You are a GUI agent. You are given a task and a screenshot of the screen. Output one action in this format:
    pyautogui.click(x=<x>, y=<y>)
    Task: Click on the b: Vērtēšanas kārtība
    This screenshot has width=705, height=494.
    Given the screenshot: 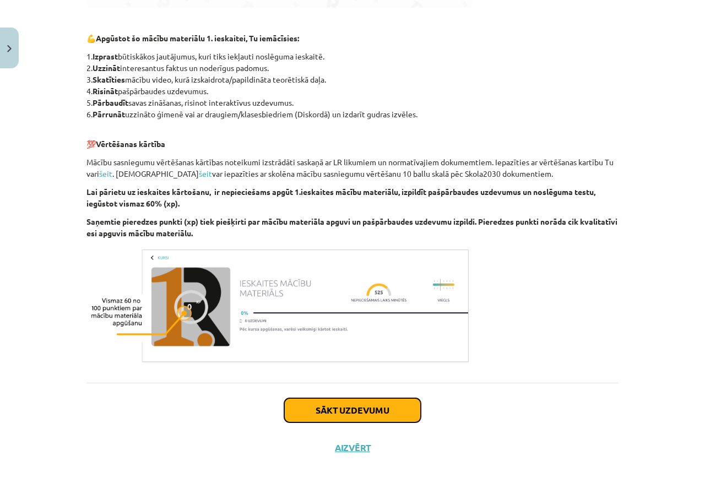 What is the action you would take?
    pyautogui.click(x=131, y=144)
    